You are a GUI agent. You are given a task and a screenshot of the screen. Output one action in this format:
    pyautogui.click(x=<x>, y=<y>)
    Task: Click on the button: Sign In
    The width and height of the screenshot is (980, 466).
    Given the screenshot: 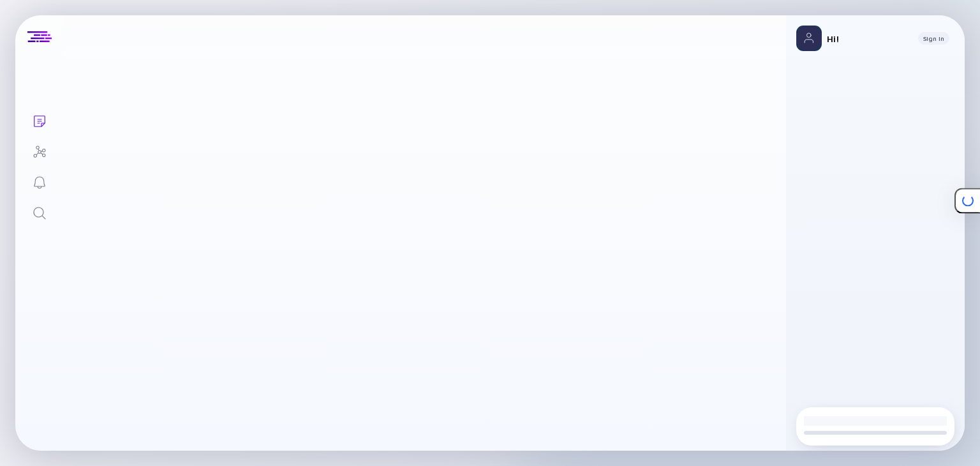 What is the action you would take?
    pyautogui.click(x=933, y=38)
    